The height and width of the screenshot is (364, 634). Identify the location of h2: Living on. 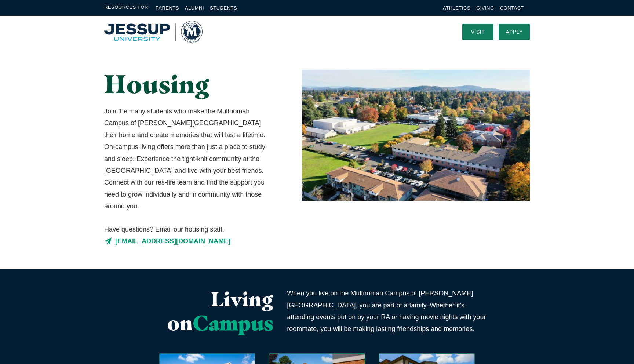
(189, 310).